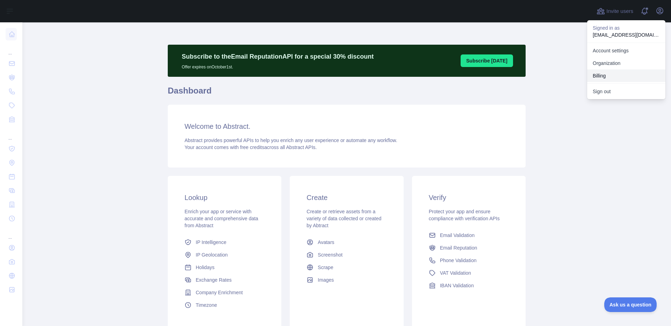 The image size is (671, 326). I want to click on span: Scrape, so click(325, 268).